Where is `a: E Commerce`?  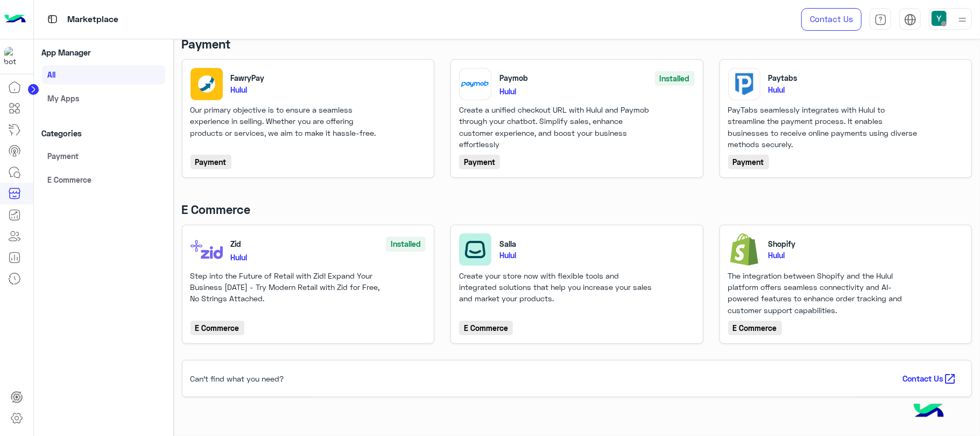 a: E Commerce is located at coordinates (103, 179).